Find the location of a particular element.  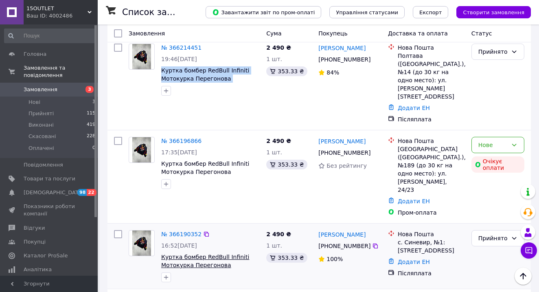

a: № 366214451 is located at coordinates (181, 48).